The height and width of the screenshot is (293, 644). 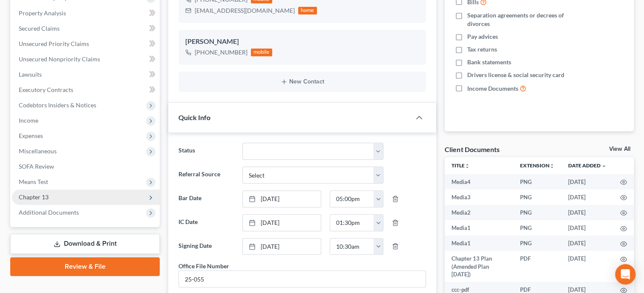 What do you see at coordinates (30, 74) in the screenshot?
I see `span: Lawsuits` at bounding box center [30, 74].